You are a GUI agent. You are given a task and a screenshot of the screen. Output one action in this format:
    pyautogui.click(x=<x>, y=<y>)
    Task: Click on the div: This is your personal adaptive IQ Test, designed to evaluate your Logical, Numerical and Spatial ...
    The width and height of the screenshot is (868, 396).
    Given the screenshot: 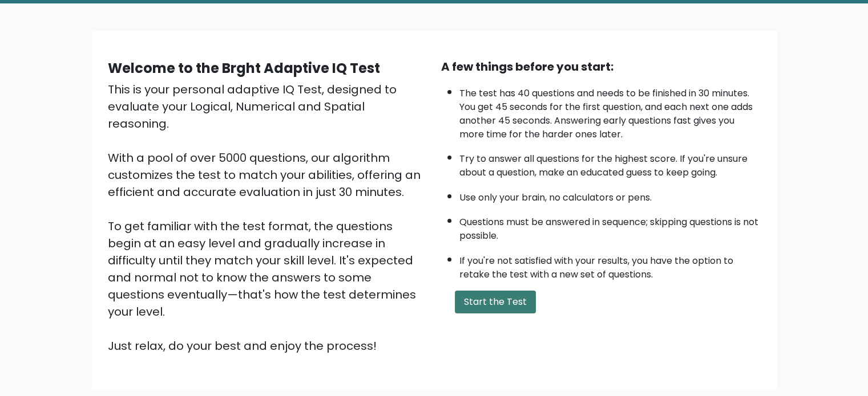 What is the action you would take?
    pyautogui.click(x=267, y=218)
    